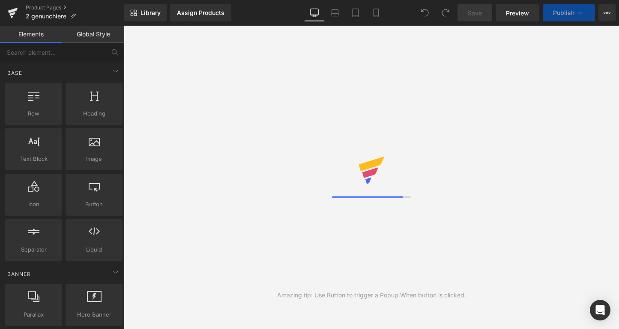  I want to click on a: New Library, so click(145, 13).